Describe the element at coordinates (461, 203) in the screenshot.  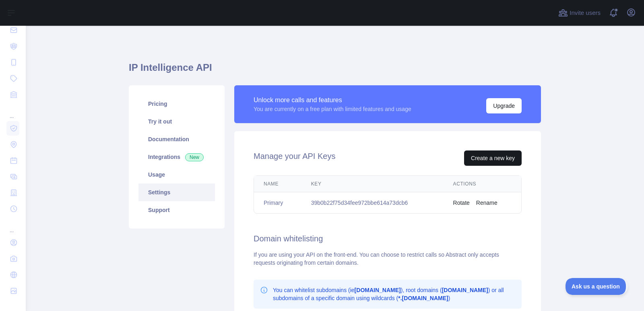
I see `button: Rotate` at that location.